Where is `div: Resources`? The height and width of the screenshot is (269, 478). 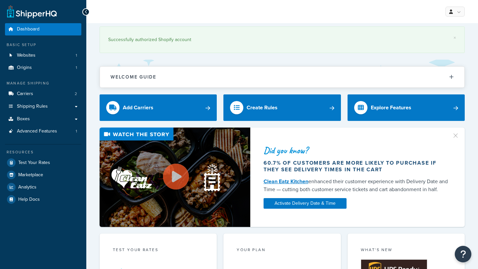 div: Resources is located at coordinates (43, 152).